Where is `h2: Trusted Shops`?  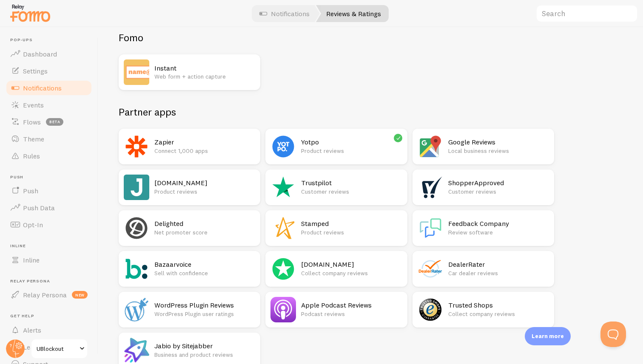 h2: Trusted Shops is located at coordinates (498, 305).